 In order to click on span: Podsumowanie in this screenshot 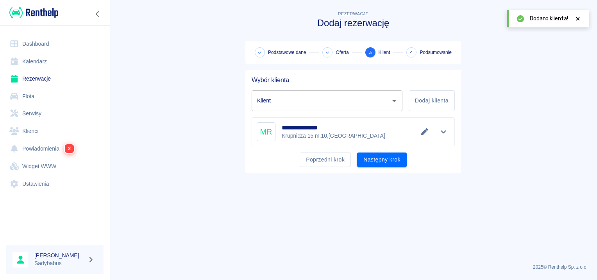, I will do `click(436, 52)`.